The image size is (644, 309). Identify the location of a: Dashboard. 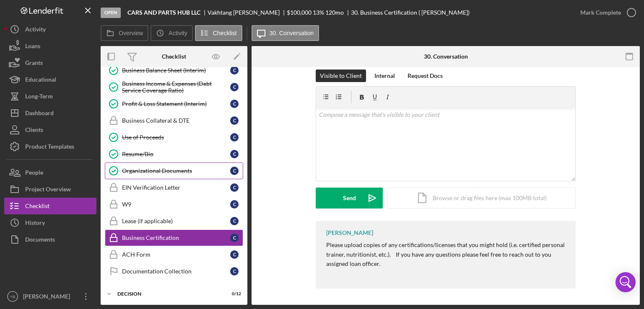
(50, 113).